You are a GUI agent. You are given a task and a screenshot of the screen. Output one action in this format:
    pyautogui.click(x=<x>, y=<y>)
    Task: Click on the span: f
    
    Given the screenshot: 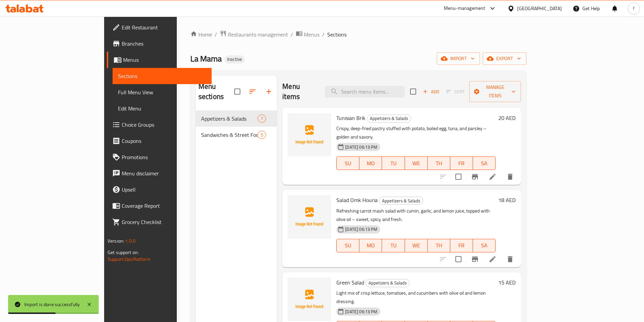 What is the action you would take?
    pyautogui.click(x=633, y=9)
    